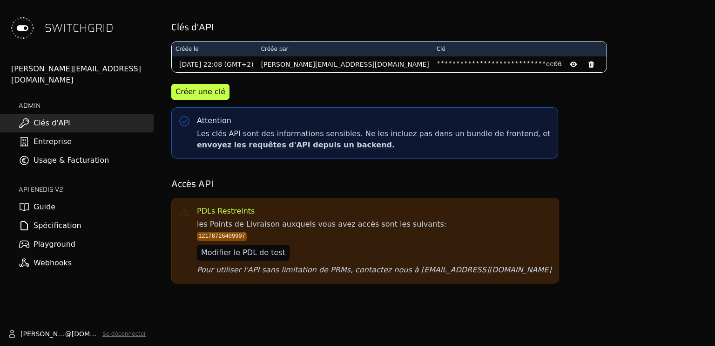  Describe the element at coordinates (79, 28) in the screenshot. I see `span: SWITCHGRID` at that location.